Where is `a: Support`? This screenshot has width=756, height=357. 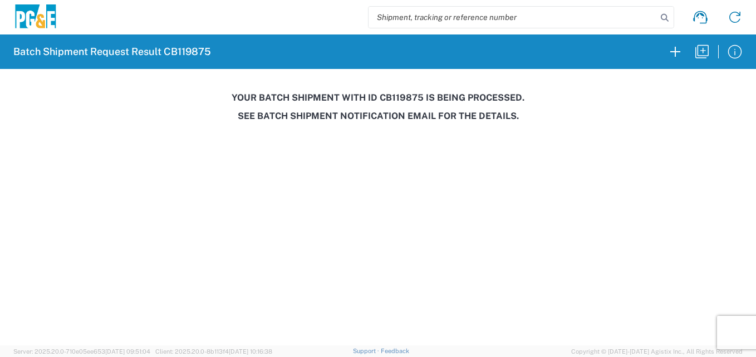
a: Support is located at coordinates (367, 351).